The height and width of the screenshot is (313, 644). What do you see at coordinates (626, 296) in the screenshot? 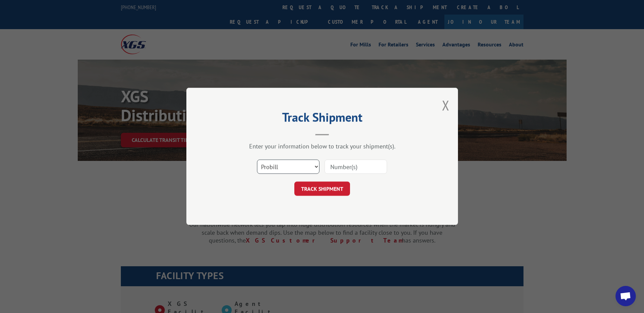
I see `a: Open chat` at bounding box center [626, 296].